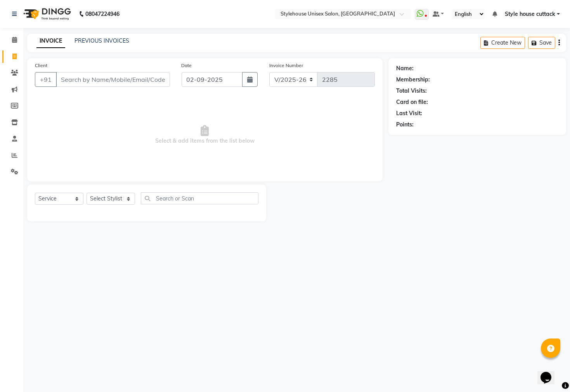  What do you see at coordinates (51, 41) in the screenshot?
I see `a: INVOICE` at bounding box center [51, 41].